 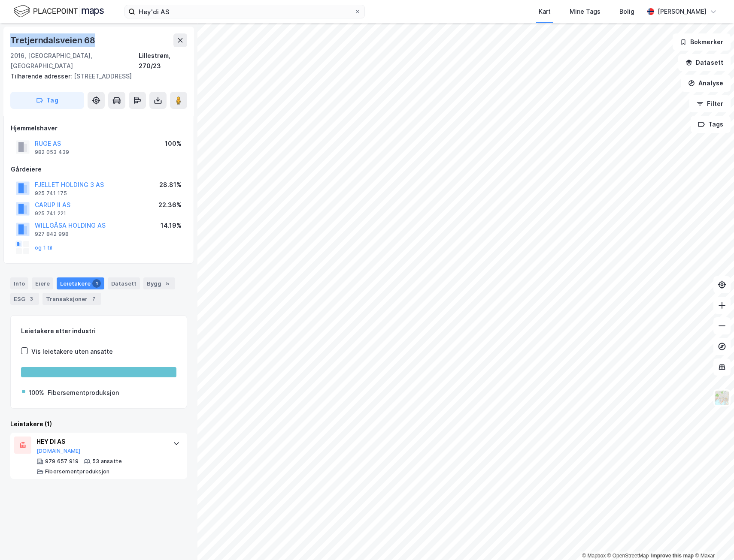 I want to click on div: Info, so click(x=19, y=284).